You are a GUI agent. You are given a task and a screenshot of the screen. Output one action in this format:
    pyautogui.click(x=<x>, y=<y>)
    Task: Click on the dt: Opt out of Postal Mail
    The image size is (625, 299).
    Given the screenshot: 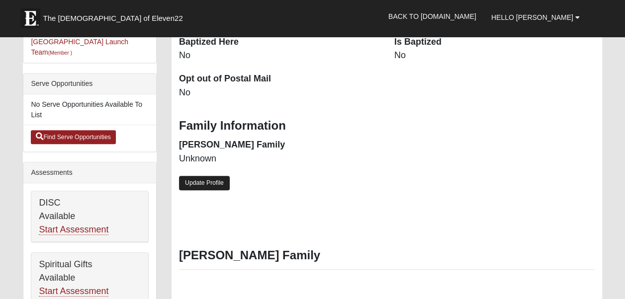 What is the action you would take?
    pyautogui.click(x=279, y=79)
    